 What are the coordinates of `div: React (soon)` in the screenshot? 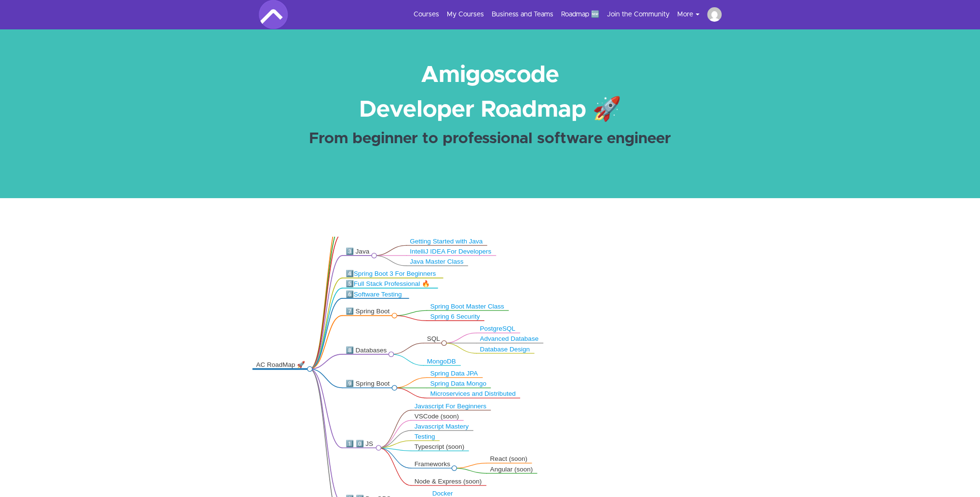 It's located at (509, 459).